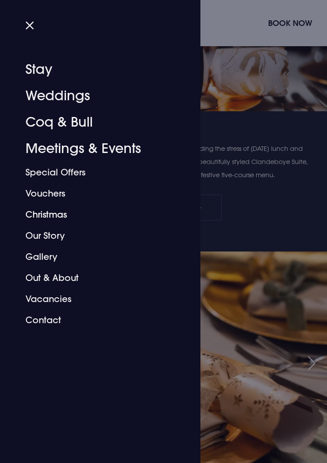 This screenshot has height=463, width=327. What do you see at coordinates (95, 70) in the screenshot?
I see `a: Stay` at bounding box center [95, 70].